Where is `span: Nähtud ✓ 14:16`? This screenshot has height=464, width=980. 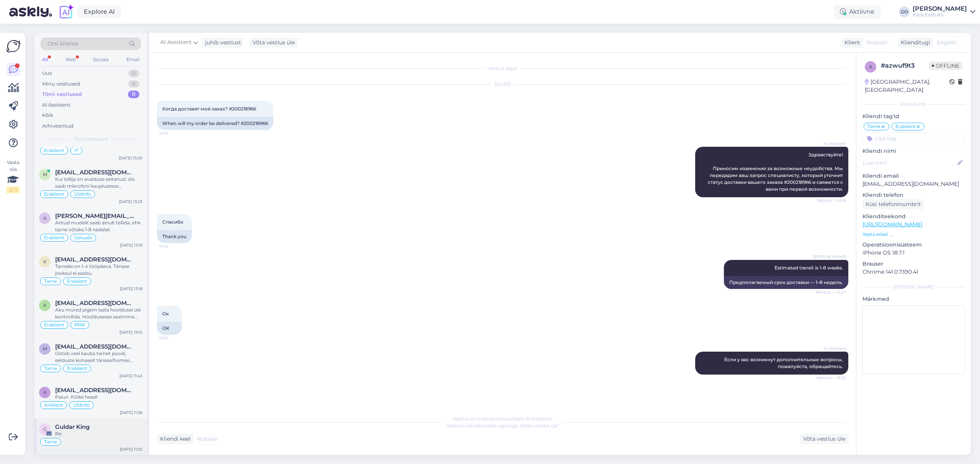
span: Nähtud ✓ 14:16 is located at coordinates (831, 201).